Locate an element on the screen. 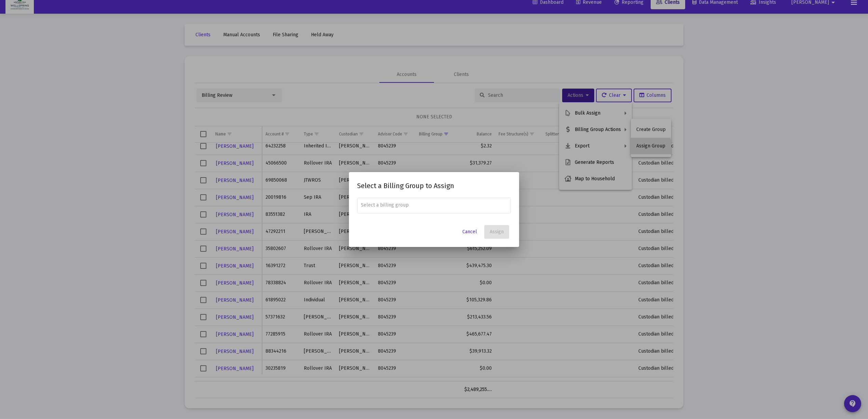 The width and height of the screenshot is (868, 419). input: Select a billing group is located at coordinates (434, 205).